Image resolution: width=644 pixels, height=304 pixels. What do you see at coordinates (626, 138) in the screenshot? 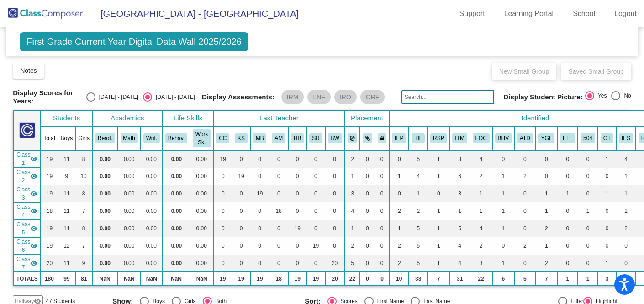
I see `button: IES` at bounding box center [626, 138].